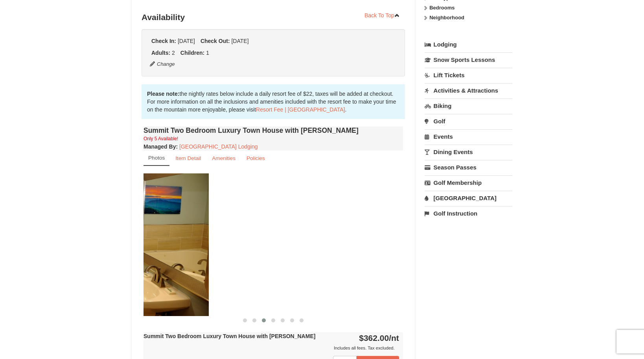 The image size is (644, 359). What do you see at coordinates (192, 53) in the screenshot?
I see `strong: Children:` at bounding box center [192, 53].